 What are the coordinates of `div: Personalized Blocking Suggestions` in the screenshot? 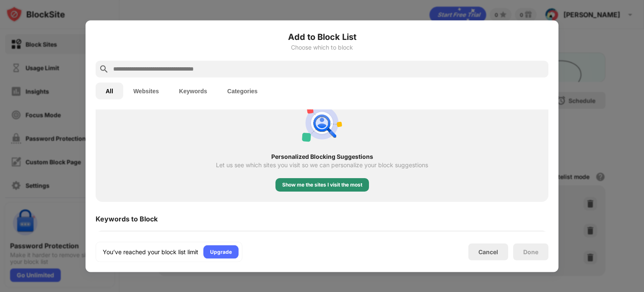 It's located at (322, 156).